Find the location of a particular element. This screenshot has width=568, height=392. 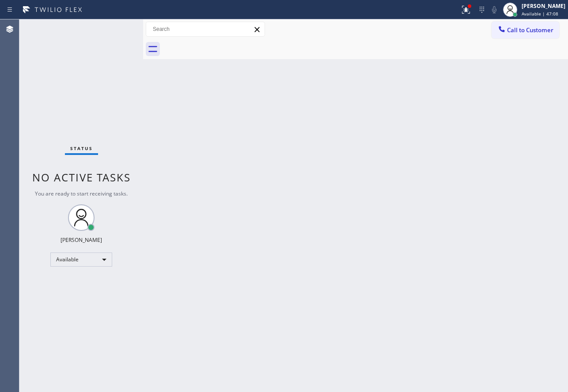

span: You are ready to start receiving tasks. is located at coordinates (81, 193).